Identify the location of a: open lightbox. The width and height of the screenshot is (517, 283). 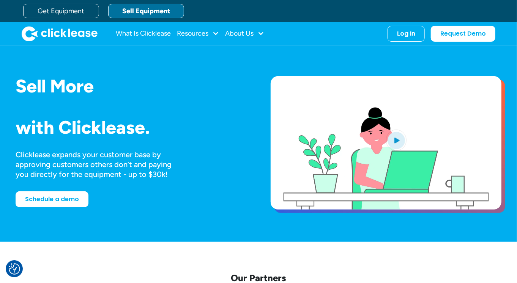
(386, 143).